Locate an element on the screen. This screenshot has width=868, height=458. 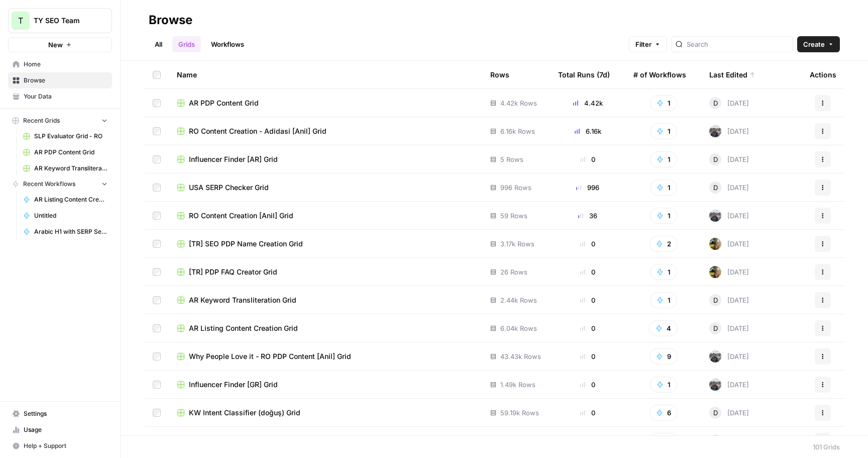
span: Recent Grids is located at coordinates (41, 121).